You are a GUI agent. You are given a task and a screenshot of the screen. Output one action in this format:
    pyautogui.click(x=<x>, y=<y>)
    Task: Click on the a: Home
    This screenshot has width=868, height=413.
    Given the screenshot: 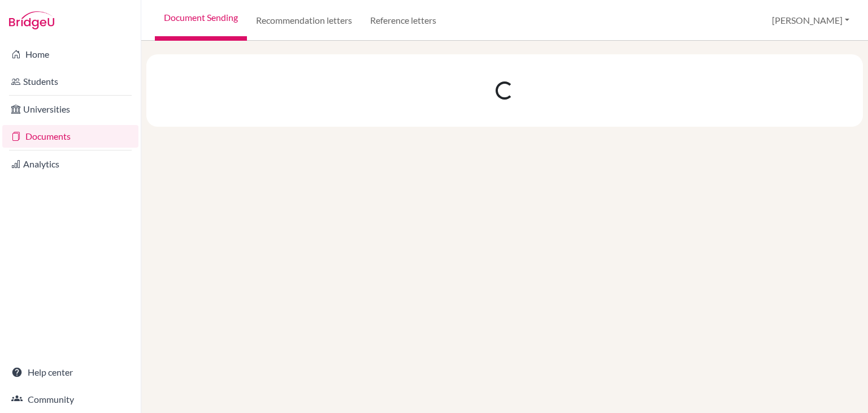 What is the action you would take?
    pyautogui.click(x=70, y=54)
    